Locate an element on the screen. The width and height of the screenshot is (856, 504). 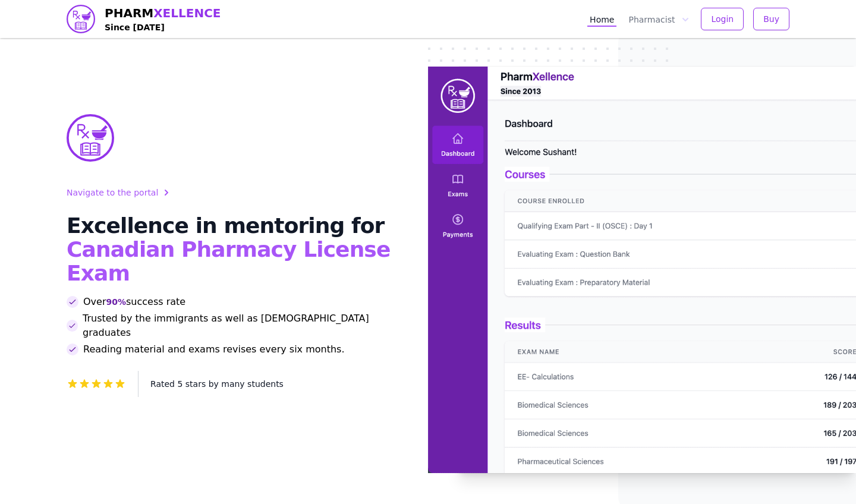
span: 90% is located at coordinates (116, 302).